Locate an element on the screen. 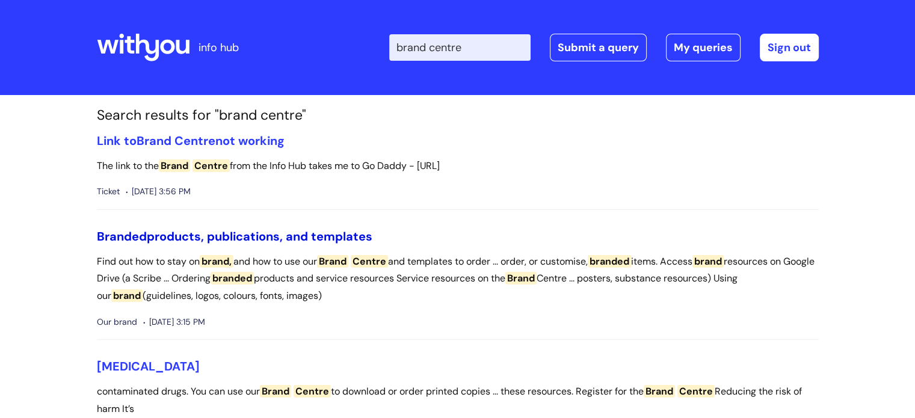 The width and height of the screenshot is (915, 418). h1: Search results for "brand centre" is located at coordinates (458, 116).